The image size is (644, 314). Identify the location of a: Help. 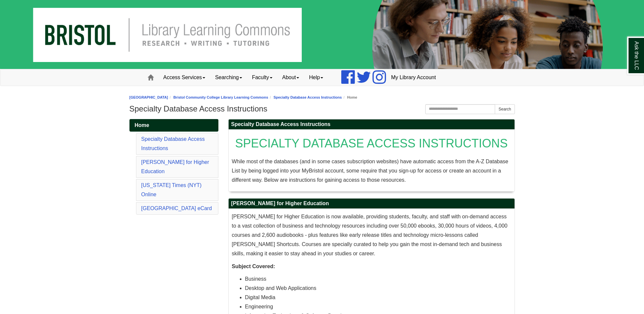
(316, 77).